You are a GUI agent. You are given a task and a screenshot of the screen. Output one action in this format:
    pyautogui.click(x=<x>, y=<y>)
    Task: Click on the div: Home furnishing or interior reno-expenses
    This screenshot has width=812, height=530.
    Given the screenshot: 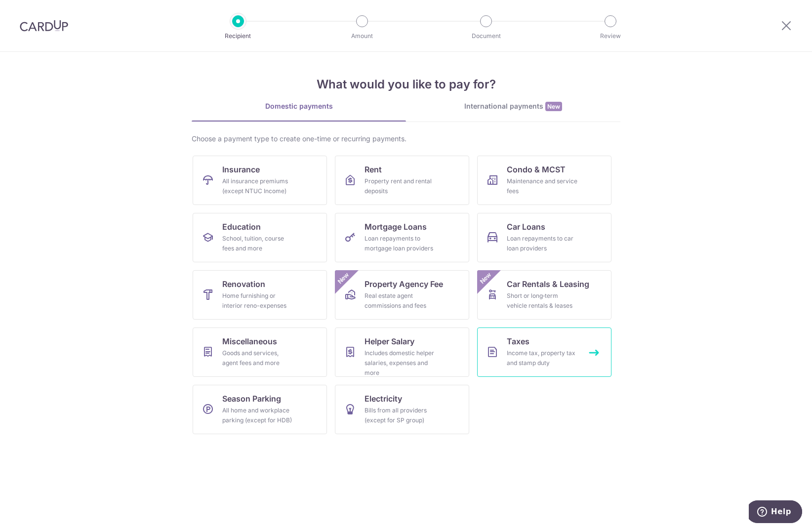 What is the action you would take?
    pyautogui.click(x=258, y=301)
    